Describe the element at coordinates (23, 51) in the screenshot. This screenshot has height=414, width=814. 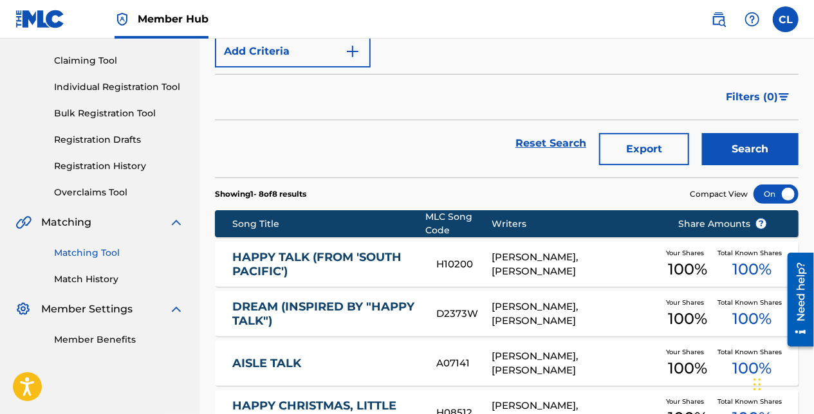
I see `div: Open Resource Center` at that location.